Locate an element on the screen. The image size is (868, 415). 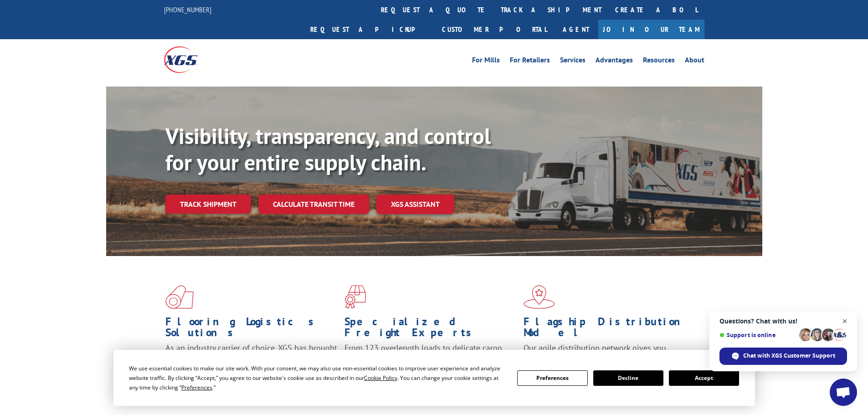
b: Visibility, transparency, and control for your entire supply chain. is located at coordinates (328, 149).